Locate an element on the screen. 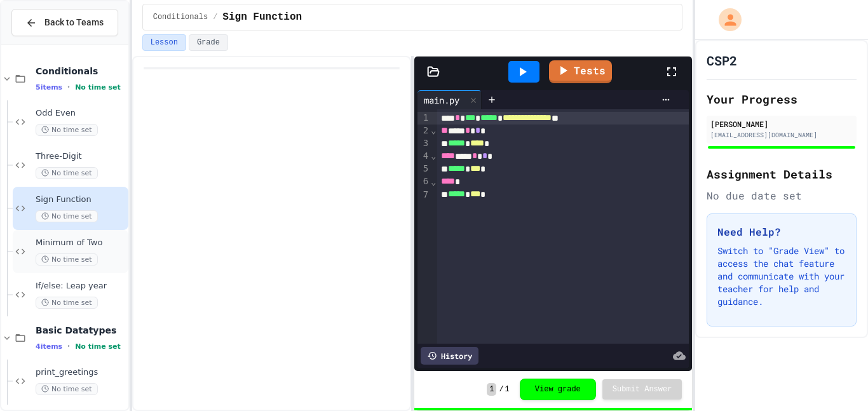 This screenshot has width=868, height=411. span: Submit Answer is located at coordinates (642, 390).